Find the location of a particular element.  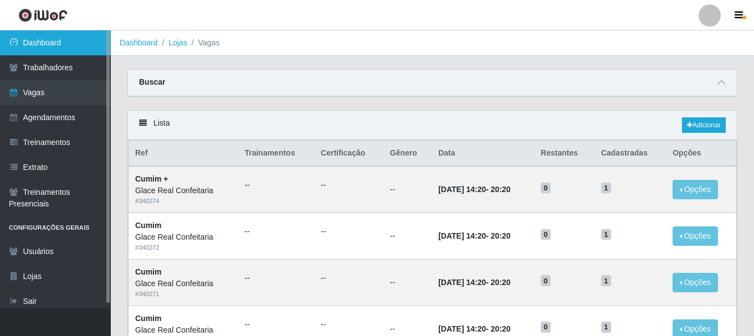

a: Adicionar is located at coordinates (704, 125).